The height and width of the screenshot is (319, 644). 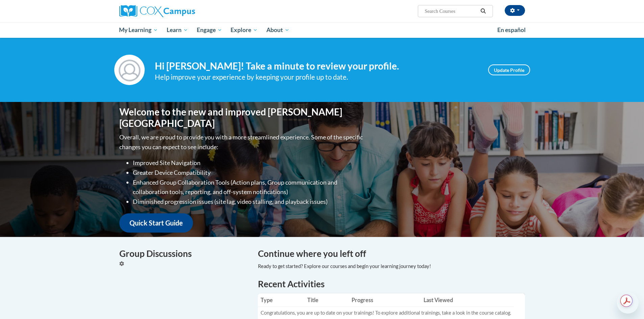 I want to click on button: Account Settings, so click(x=515, y=11).